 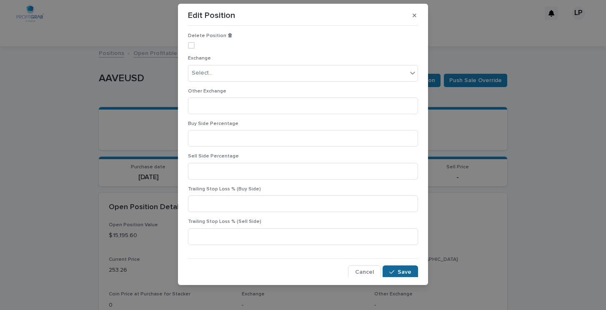 I want to click on span: Delete Position 🗑, so click(x=210, y=36).